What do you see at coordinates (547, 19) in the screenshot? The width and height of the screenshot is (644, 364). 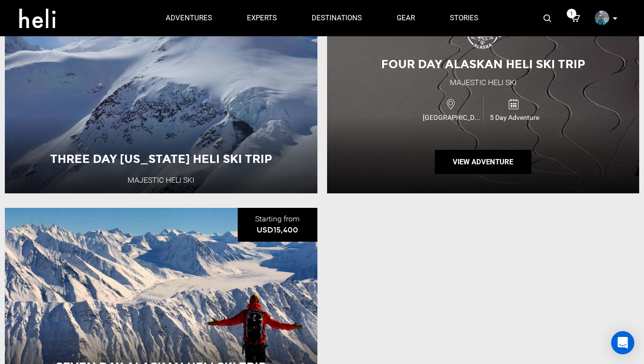 I see `img: search-bar-icon.svg` at bounding box center [547, 19].